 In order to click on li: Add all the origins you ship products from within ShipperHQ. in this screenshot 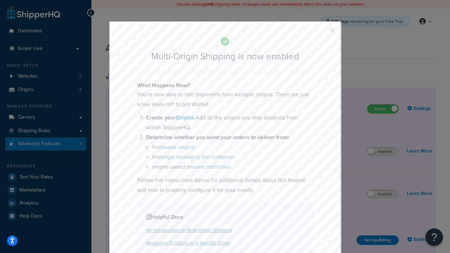, I will do `click(229, 123)`.